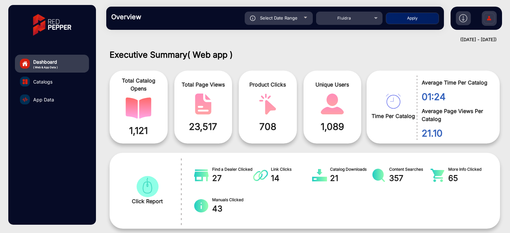 The image size is (510, 233). What do you see at coordinates (138, 85) in the screenshot?
I see `span: Total Catalog Opens` at bounding box center [138, 85].